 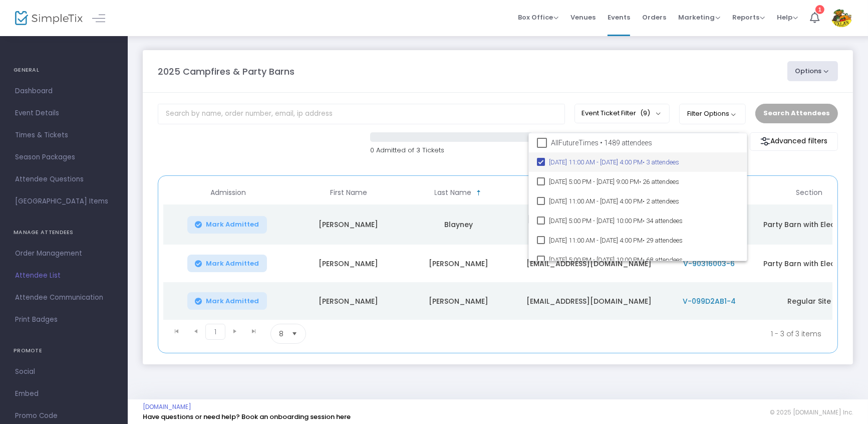 What do you see at coordinates (662, 240) in the screenshot?
I see `span: • 29 attendees` at bounding box center [662, 240].